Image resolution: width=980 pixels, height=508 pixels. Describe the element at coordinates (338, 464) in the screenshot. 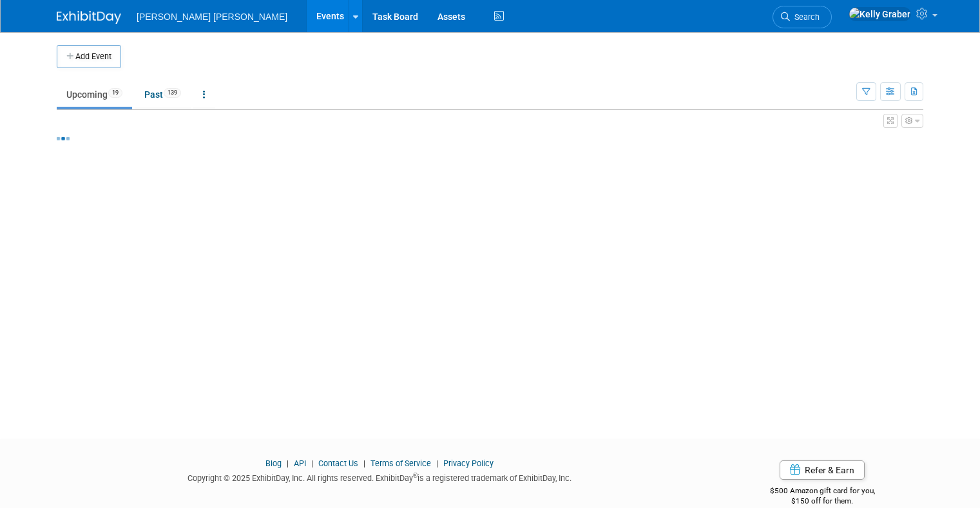

I see `a: Contact Us` at that location.